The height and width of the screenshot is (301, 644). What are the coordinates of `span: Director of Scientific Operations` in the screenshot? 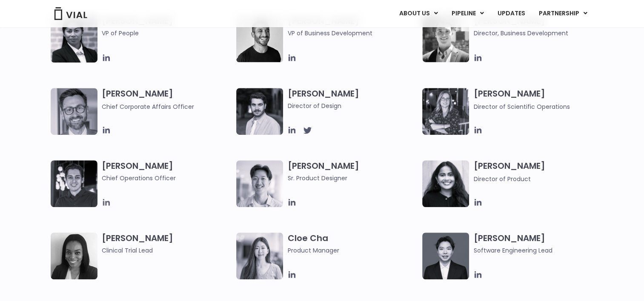 It's located at (521, 107).